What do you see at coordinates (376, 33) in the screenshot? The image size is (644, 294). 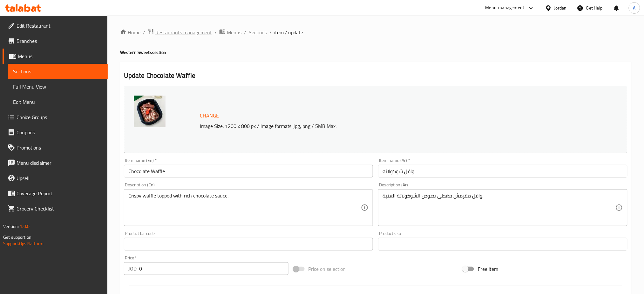 I see `nav: breadcrumb` at bounding box center [376, 33].